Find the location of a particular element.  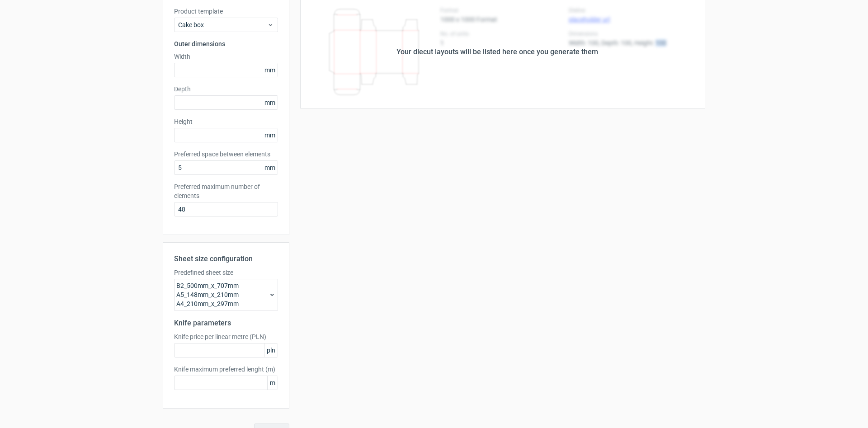

label: Knife maximum preferred lenght (m) is located at coordinates (226, 369).